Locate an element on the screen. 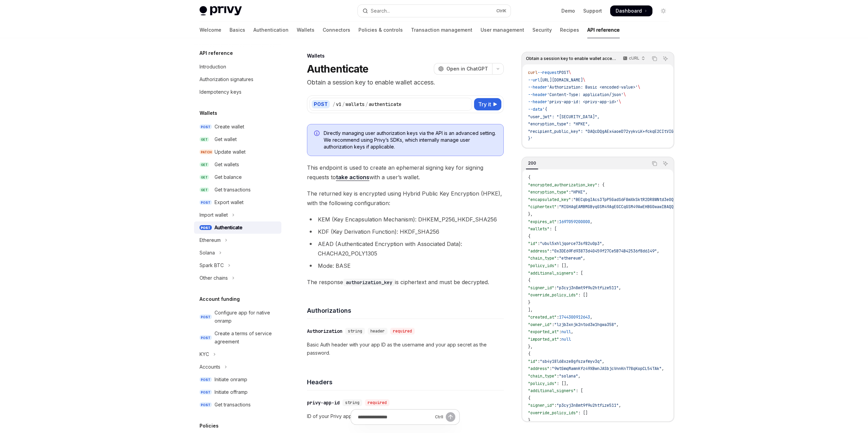 This screenshot has width=868, height=433. a: GETGet transactions is located at coordinates (238, 190).